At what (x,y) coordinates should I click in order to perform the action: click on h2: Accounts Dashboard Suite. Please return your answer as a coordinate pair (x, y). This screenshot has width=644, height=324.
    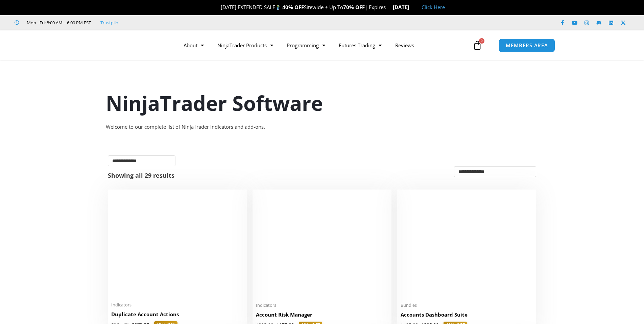
    Looking at the image, I should click on (467, 314).